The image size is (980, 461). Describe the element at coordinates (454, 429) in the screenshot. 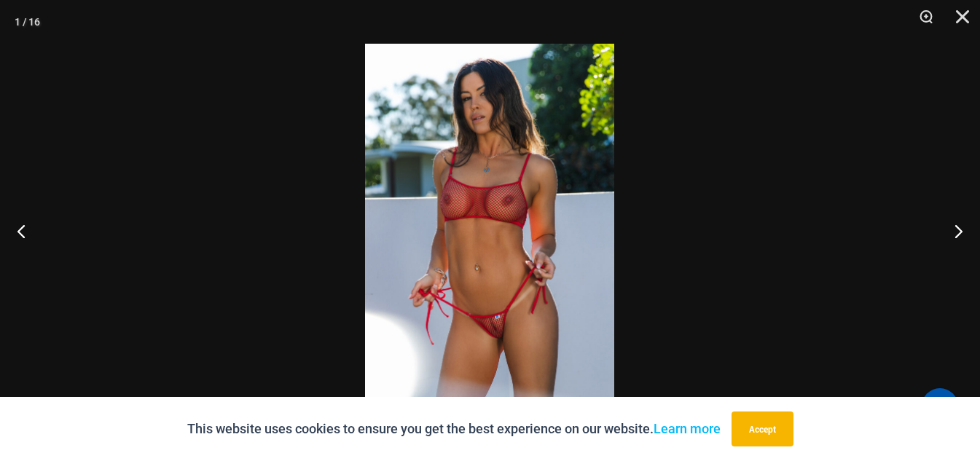

I see `p: This website uses cookies to ensure you get the best experience on our website.` at that location.